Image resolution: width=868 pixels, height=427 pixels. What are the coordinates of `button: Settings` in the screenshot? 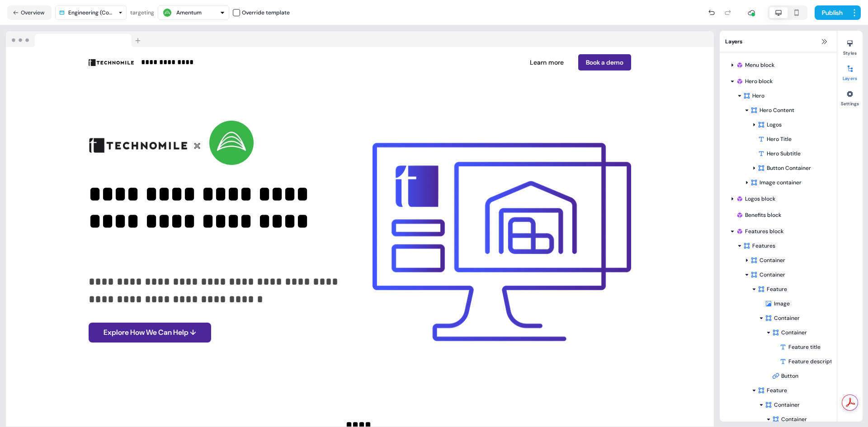 It's located at (850, 97).